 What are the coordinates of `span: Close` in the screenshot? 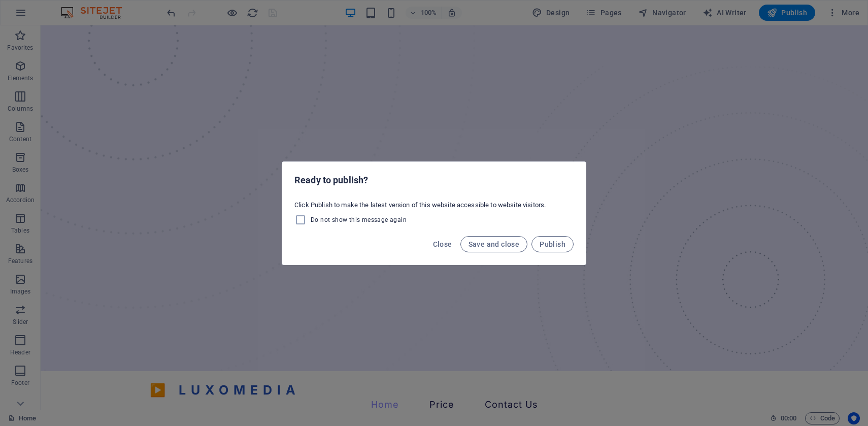 It's located at (443, 244).